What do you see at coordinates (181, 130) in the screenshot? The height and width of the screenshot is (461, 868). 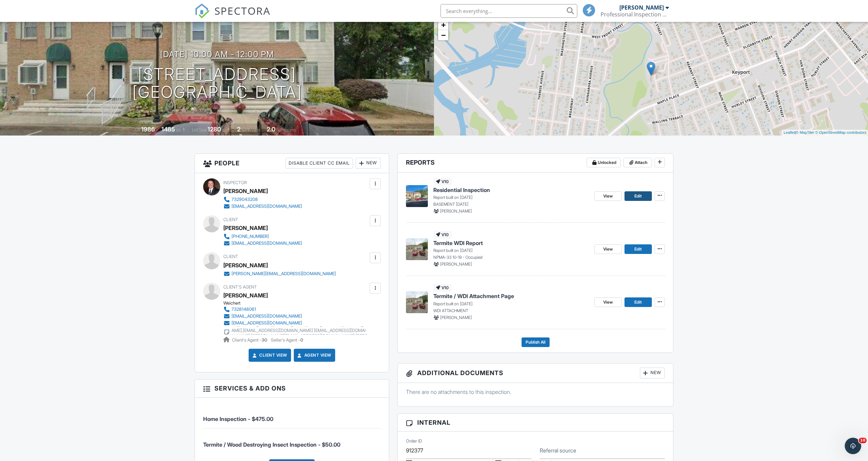 I see `span: sq. ft.` at bounding box center [181, 130].